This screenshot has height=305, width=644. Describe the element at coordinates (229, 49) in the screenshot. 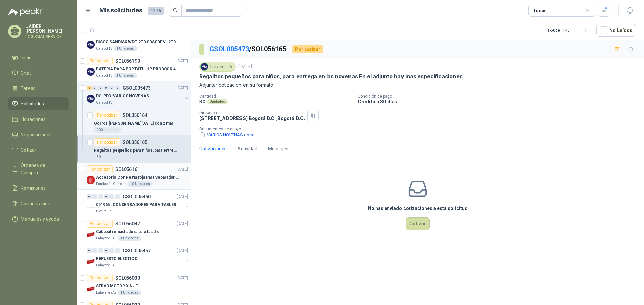

I see `a: GSOL005473` at that location.